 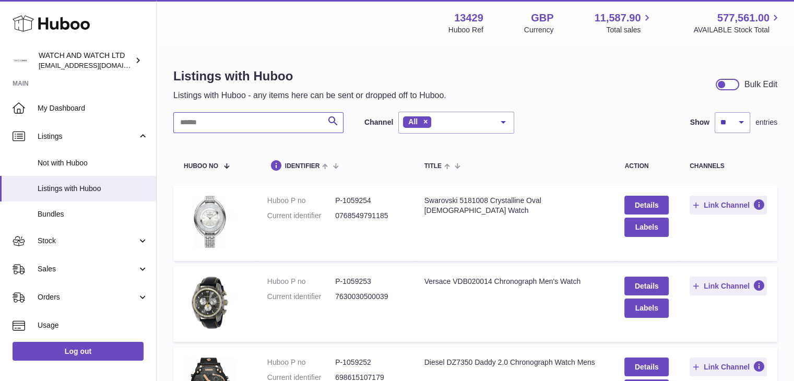 I want to click on label: Show, so click(x=700, y=122).